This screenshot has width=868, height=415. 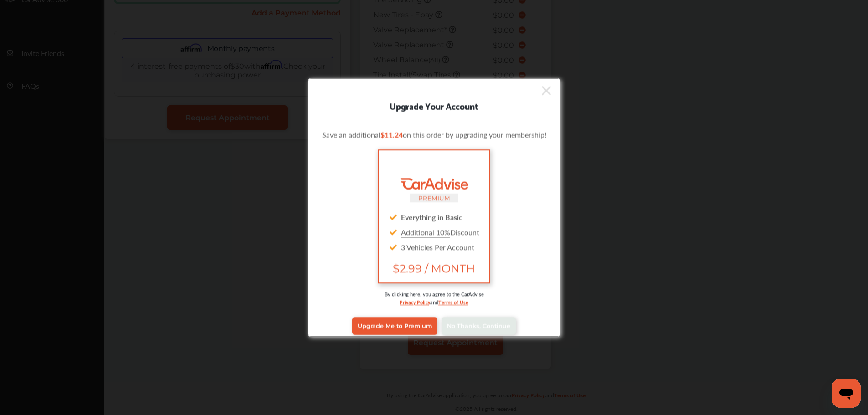 What do you see at coordinates (394, 326) in the screenshot?
I see `a: Upgrade Me to Premium` at bounding box center [394, 326].